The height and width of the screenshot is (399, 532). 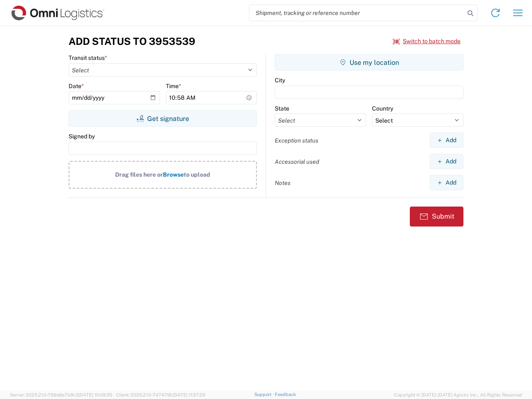 What do you see at coordinates (162, 118) in the screenshot?
I see `button: Get signature` at bounding box center [162, 118].